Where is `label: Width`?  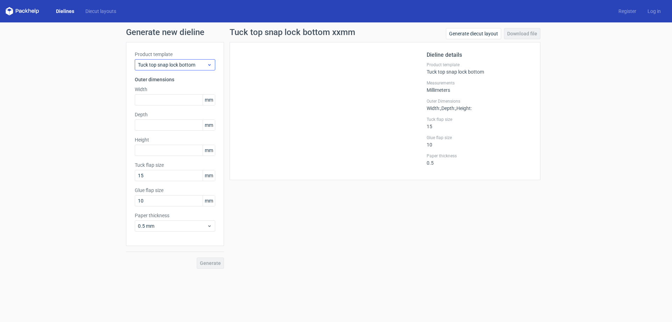
label: Width is located at coordinates (175, 89).